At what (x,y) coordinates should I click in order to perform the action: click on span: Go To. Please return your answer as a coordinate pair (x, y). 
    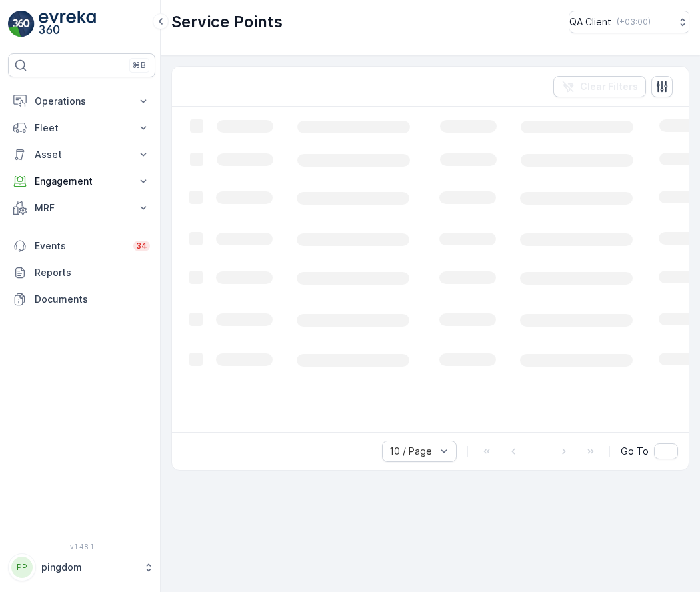
    Looking at the image, I should click on (635, 451).